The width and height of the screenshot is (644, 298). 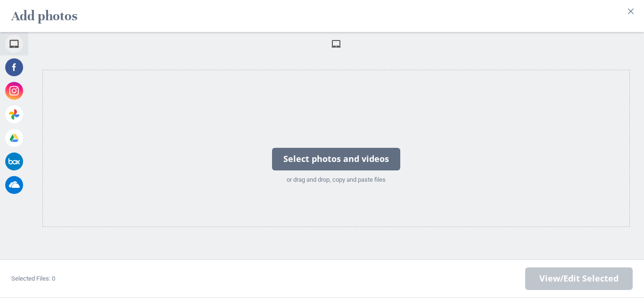 What do you see at coordinates (336, 159) in the screenshot?
I see `div: Select photos and videos` at bounding box center [336, 159].